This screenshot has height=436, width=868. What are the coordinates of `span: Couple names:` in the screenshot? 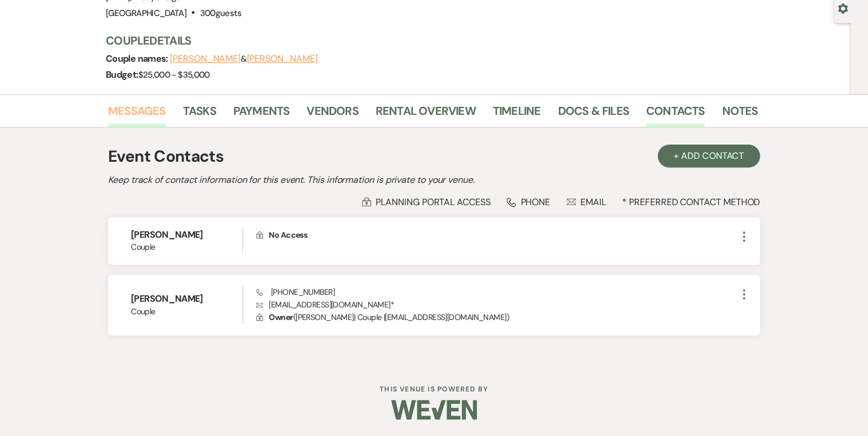 It's located at (138, 58).